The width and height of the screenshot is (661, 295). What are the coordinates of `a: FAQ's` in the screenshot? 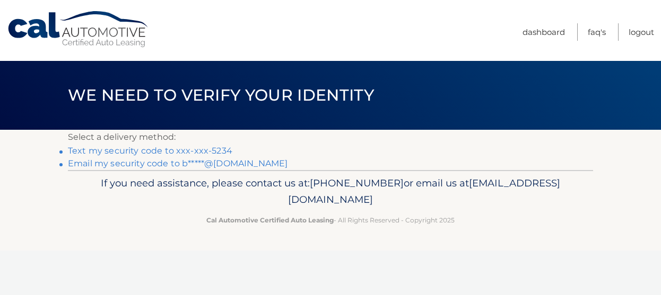 It's located at (596, 32).